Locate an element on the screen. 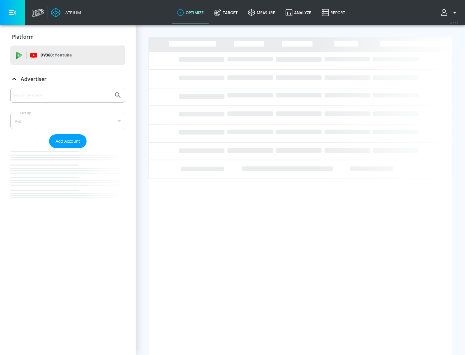 The width and height of the screenshot is (465, 355). div: A-Z is located at coordinates (68, 121).